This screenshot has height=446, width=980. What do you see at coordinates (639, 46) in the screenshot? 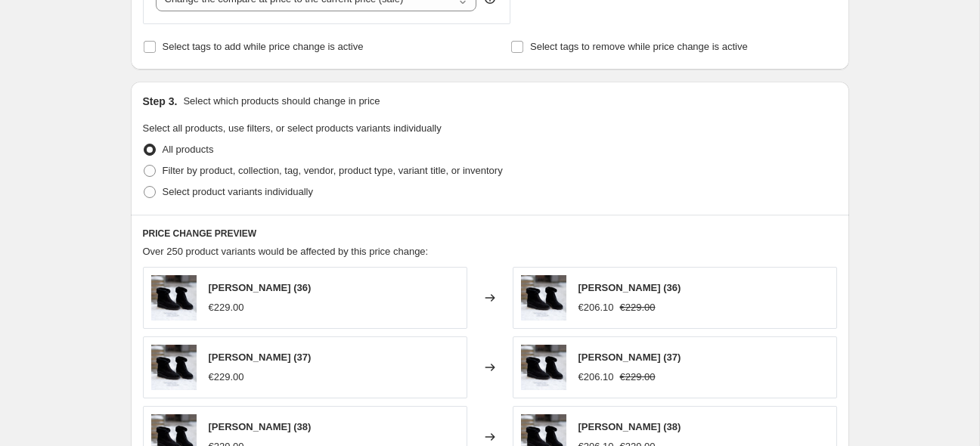
I see `span: Select tags to remove while price change is active` at bounding box center [639, 46].